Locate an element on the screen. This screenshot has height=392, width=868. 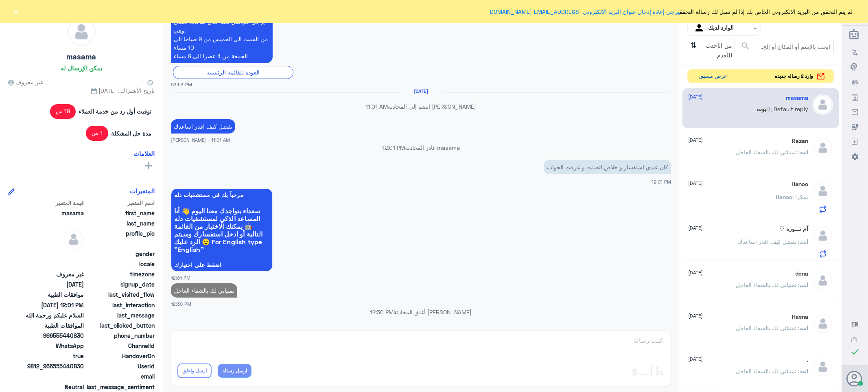
input: ابحث بالإسم أو المكان أو إلخ.. is located at coordinates (784, 47).